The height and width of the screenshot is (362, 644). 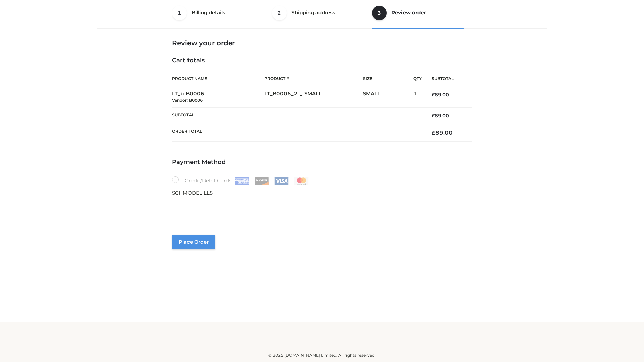 What do you see at coordinates (187, 100) in the screenshot?
I see `small: Vendor: B0006` at bounding box center [187, 100].